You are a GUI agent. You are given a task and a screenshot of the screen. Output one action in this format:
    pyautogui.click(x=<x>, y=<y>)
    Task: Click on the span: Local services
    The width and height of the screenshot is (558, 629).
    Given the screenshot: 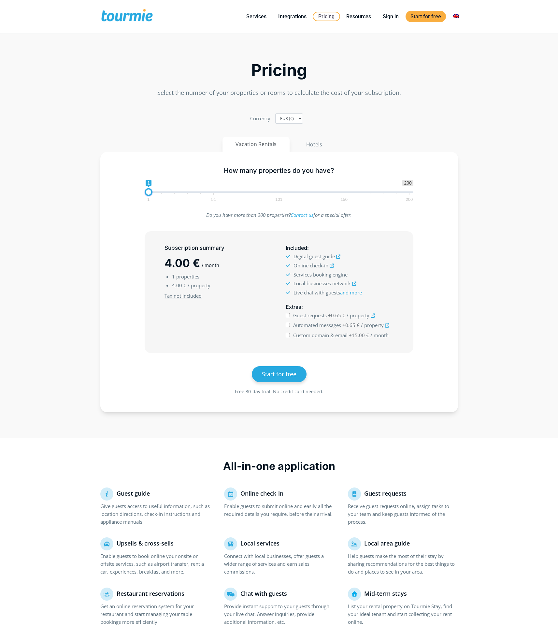 What is the action you would take?
    pyautogui.click(x=260, y=543)
    